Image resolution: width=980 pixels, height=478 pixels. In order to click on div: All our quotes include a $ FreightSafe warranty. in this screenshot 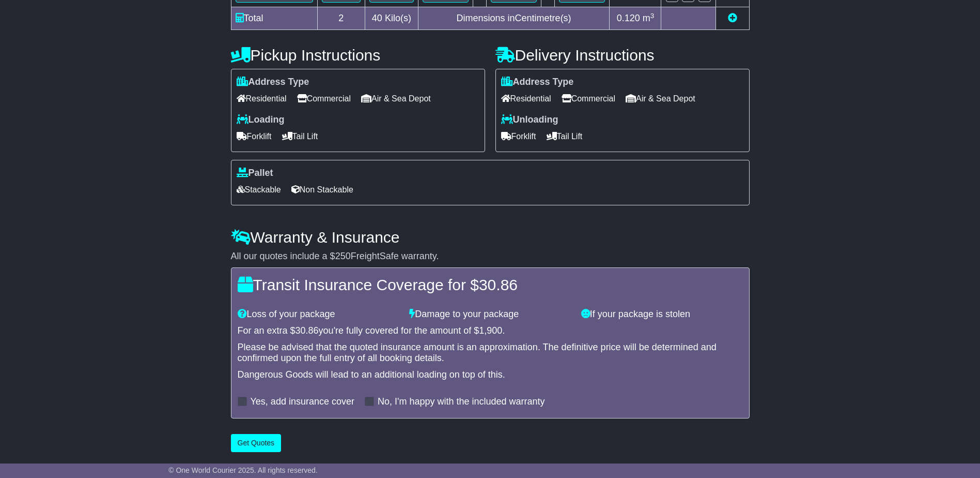, I will do `click(490, 256)`.